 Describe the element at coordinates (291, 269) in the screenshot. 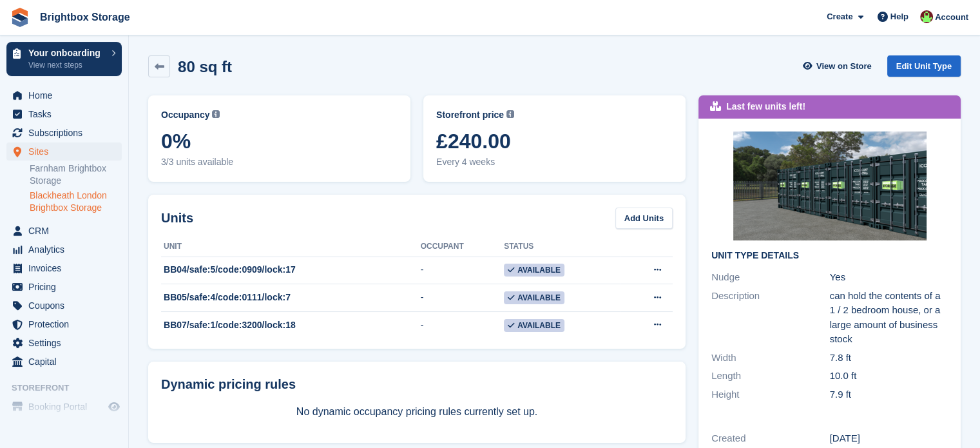

I see `div: BB04/safe:5/code:0909/lock:17` at that location.